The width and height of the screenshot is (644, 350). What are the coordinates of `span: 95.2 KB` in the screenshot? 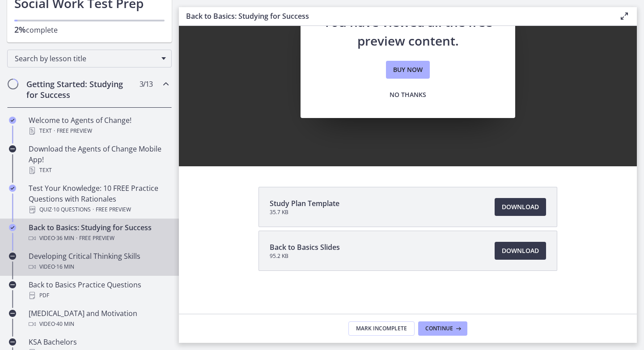 It's located at (305, 256).